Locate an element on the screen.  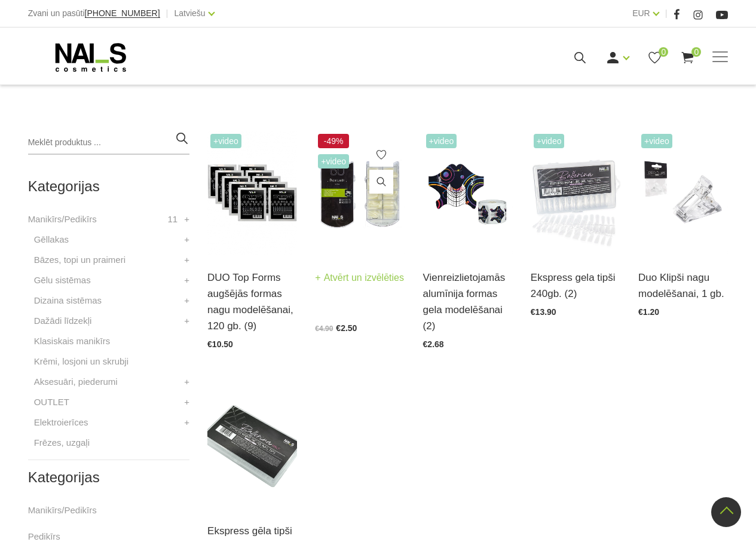
span: €2.68 is located at coordinates (433, 344).